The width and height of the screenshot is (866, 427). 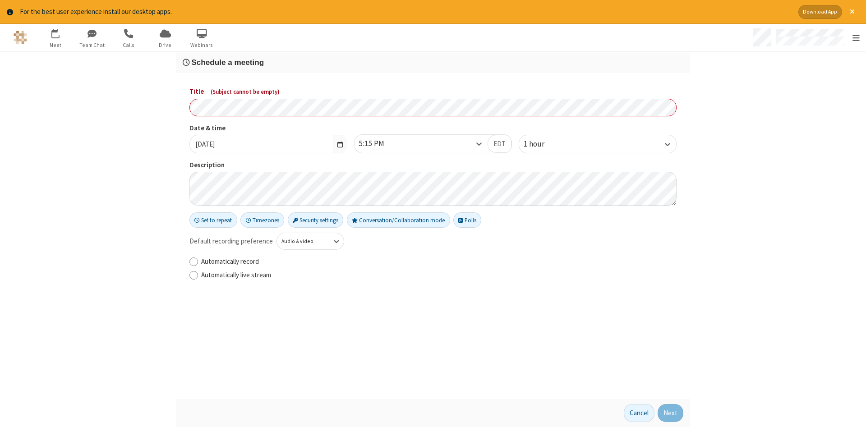 I want to click on span: Schedule a meeting, so click(x=227, y=62).